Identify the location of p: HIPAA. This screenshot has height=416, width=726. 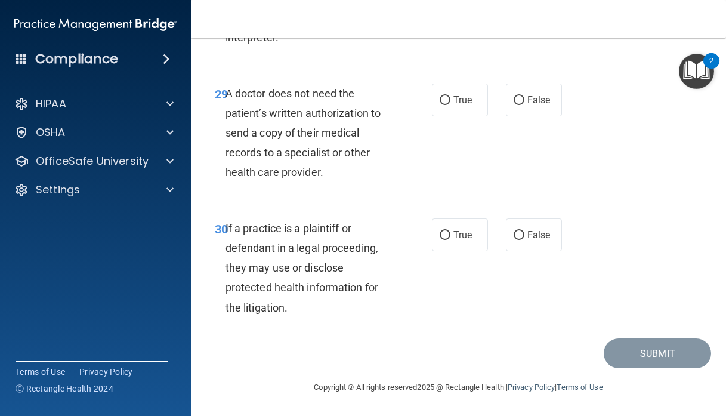
(51, 104).